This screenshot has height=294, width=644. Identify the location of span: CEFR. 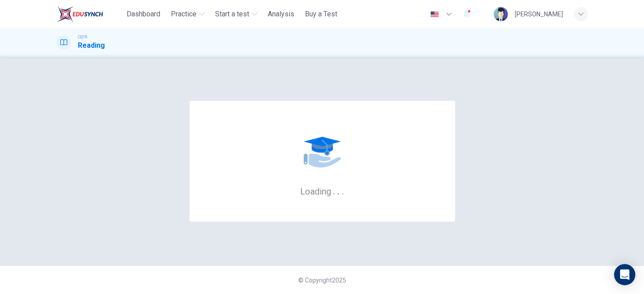
(82, 37).